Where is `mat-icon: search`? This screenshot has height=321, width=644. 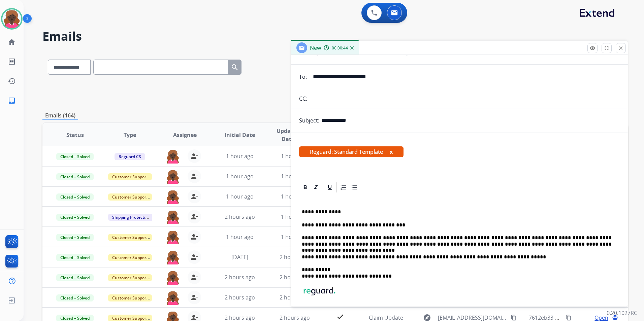
mat-icon: search is located at coordinates (235, 67).